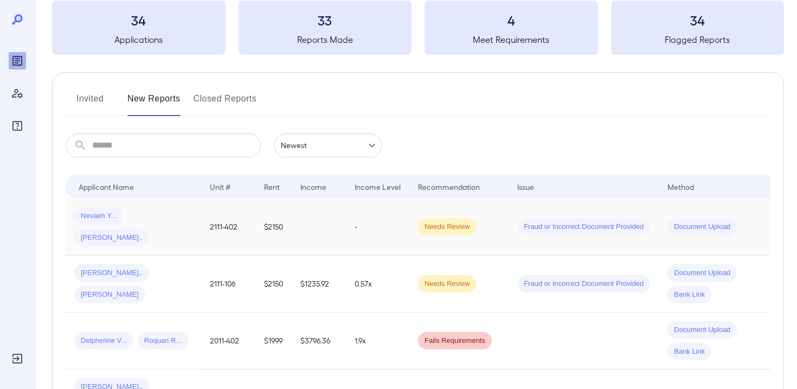 This screenshot has height=389, width=797. I want to click on h5: Flagged Reports, so click(698, 40).